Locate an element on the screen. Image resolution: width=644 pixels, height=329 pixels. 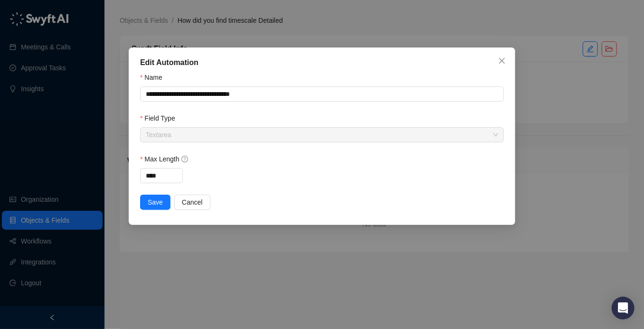
div: Edit Automation is located at coordinates (322, 63).